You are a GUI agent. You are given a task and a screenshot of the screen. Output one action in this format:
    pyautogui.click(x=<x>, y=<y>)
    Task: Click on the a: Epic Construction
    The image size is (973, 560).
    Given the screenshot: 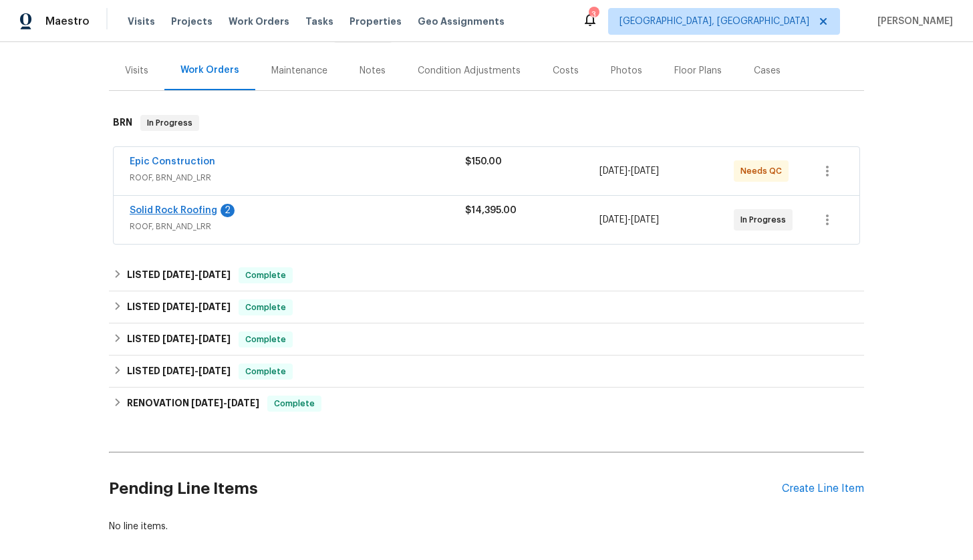 What is the action you would take?
    pyautogui.click(x=172, y=161)
    